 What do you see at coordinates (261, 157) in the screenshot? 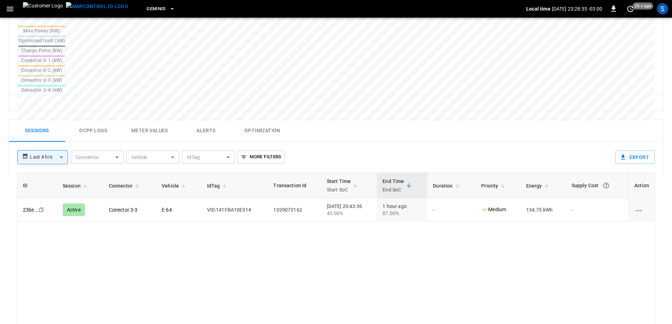
I see `button: More Filters` at bounding box center [261, 157].